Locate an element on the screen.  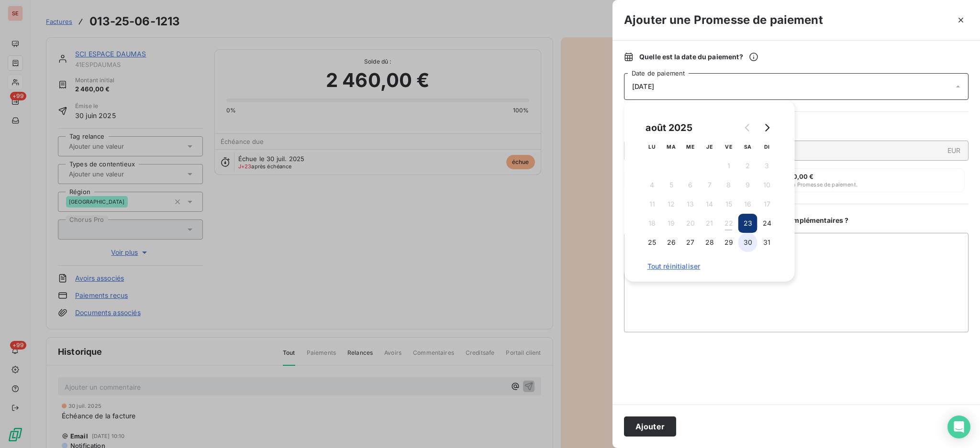
span: Tout réinitialiser is located at coordinates (710, 266).